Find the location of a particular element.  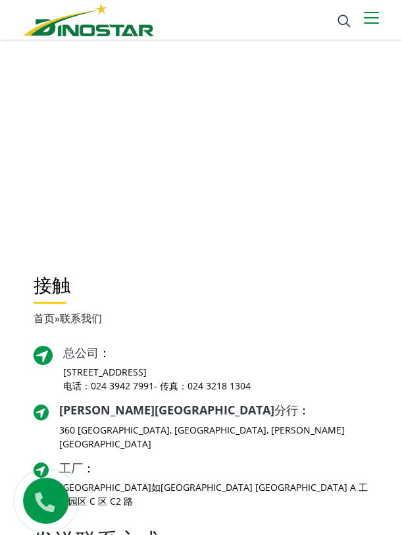

font: 024 3218 1304 is located at coordinates (219, 385).